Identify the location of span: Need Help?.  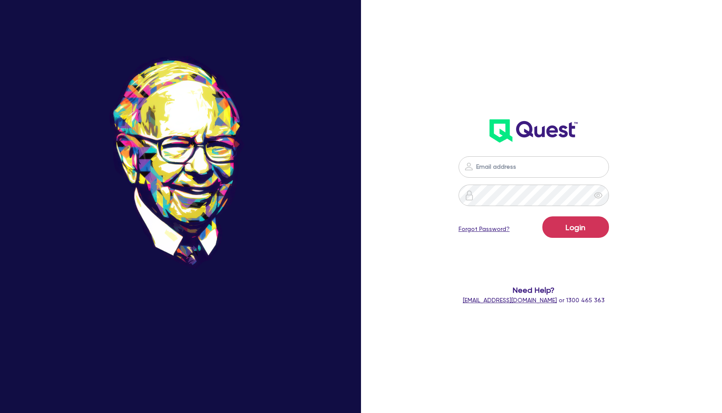
(534, 290).